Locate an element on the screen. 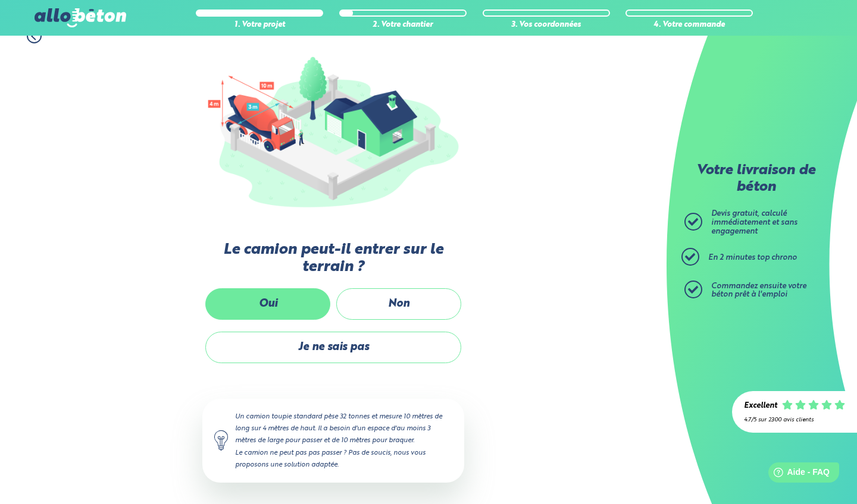 This screenshot has height=504, width=857. div: 3. Vos coordonnées is located at coordinates (546, 25).